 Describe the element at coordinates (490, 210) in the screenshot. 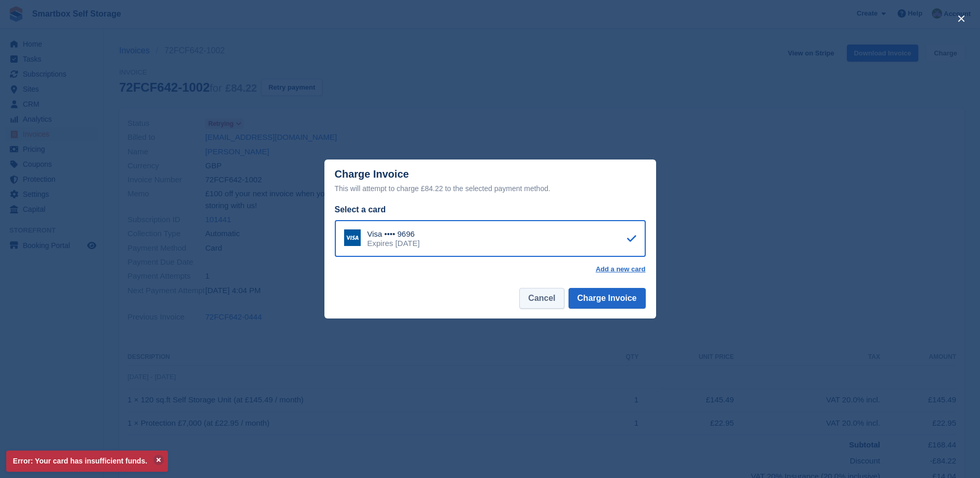

I see `div: Select a card` at that location.